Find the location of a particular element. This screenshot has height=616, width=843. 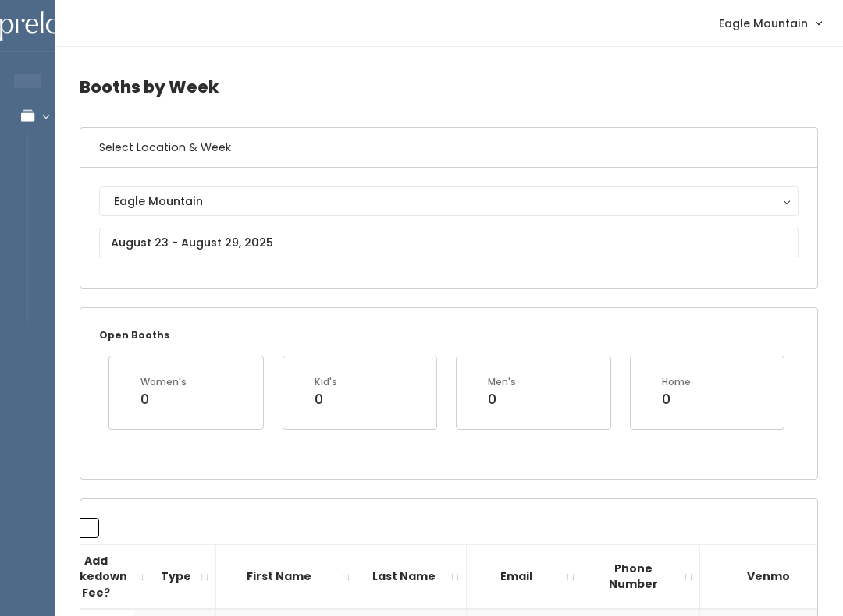

button: Eagle Mountain is located at coordinates (449, 201).